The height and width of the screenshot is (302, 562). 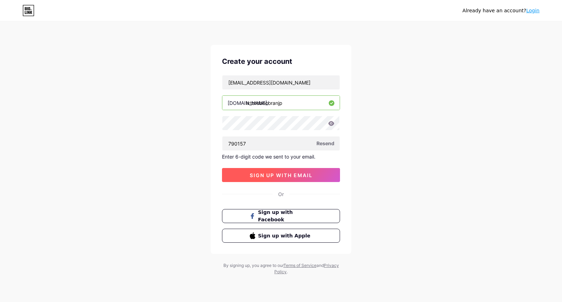 I want to click on a: Sign up with Apple, so click(x=281, y=236).